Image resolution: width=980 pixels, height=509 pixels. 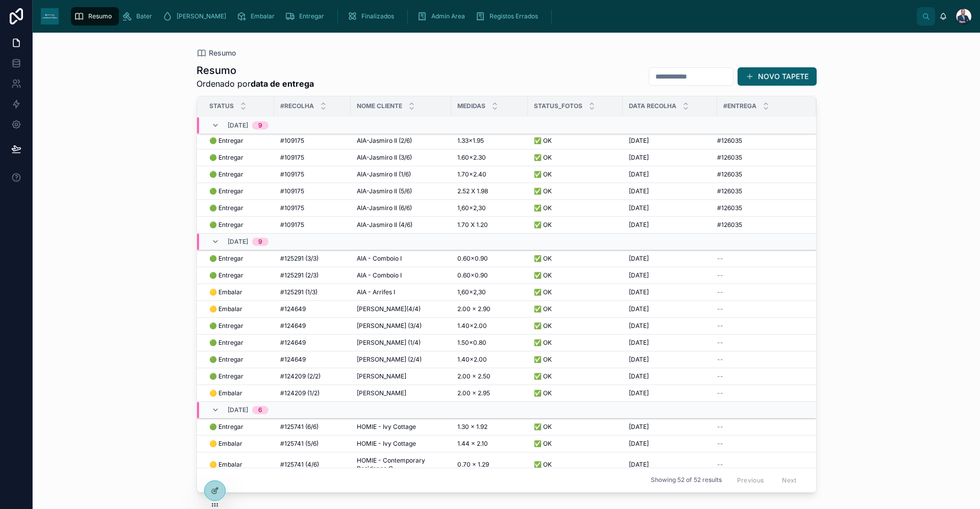 What do you see at coordinates (471, 174) in the screenshot?
I see `span: 1.70×2.40` at bounding box center [471, 174].